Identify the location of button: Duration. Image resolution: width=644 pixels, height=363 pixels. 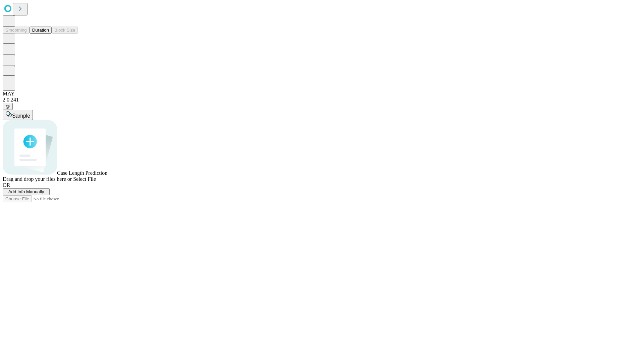
(41, 30).